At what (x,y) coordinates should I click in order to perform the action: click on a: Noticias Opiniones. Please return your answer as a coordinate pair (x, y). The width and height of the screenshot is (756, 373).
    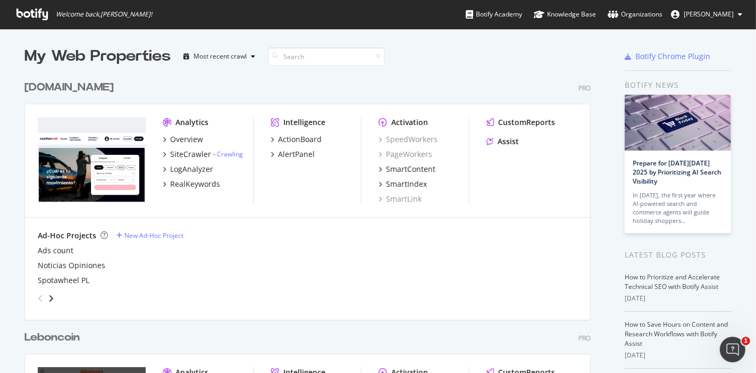
    Looking at the image, I should click on (71, 265).